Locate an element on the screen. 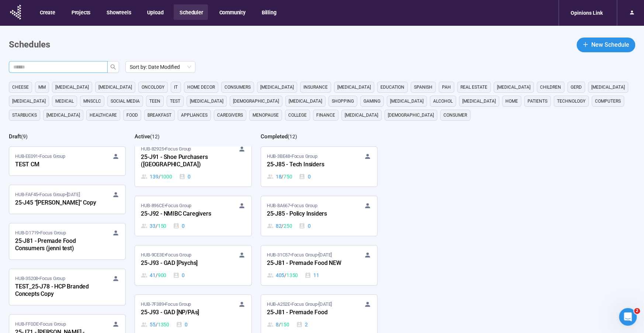  div: 25-J93 - GAD [Psychs] is located at coordinates (181, 263).